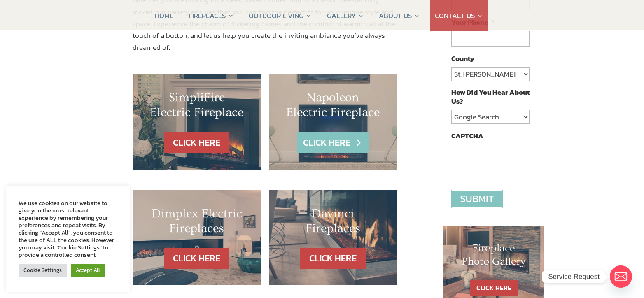  Describe the element at coordinates (68, 229) in the screenshot. I see `div: We use cookies on our website to give you the most relevant experience by remembering your prefer...` at that location.